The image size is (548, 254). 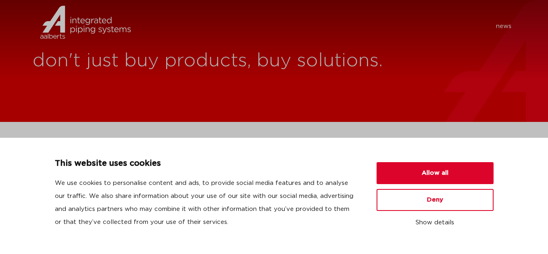 What do you see at coordinates (503, 26) in the screenshot?
I see `a: news` at bounding box center [503, 26].